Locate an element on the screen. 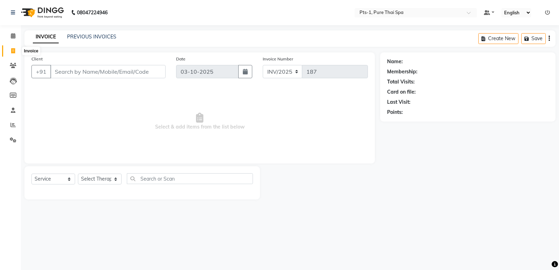  div: Invoice is located at coordinates (31, 51).